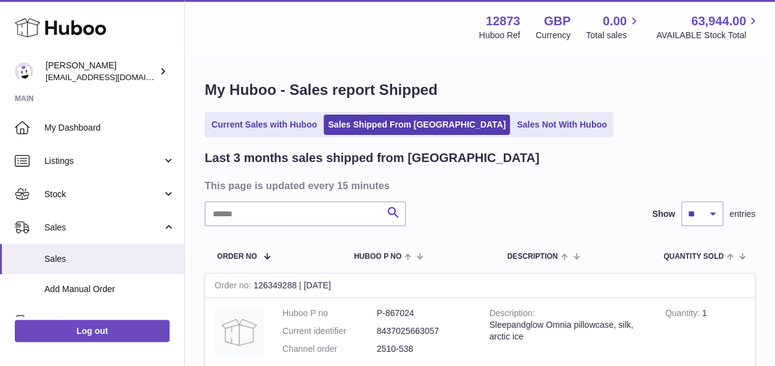 This screenshot has height=366, width=775. I want to click on h1: My Huboo - Sales report Shipped, so click(480, 90).